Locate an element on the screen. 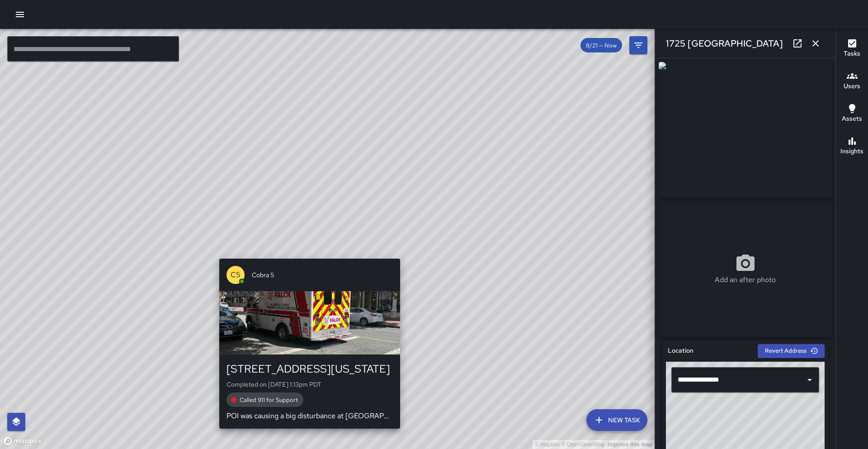 The height and width of the screenshot is (449, 868). button: New Task is located at coordinates (617, 420).